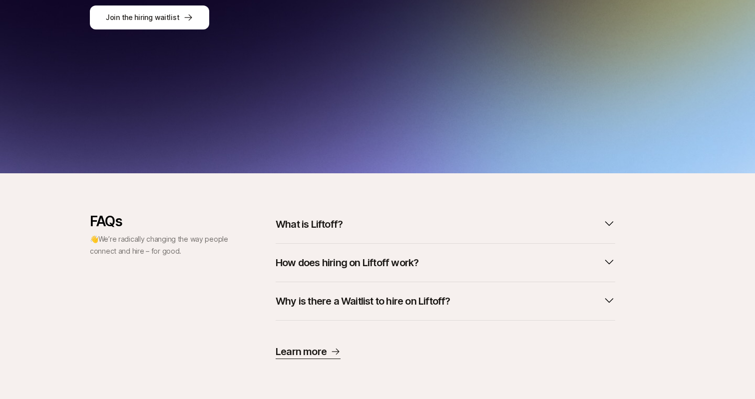 This screenshot has height=399, width=755. I want to click on a: Join the hiring waitlist, so click(377, 17).